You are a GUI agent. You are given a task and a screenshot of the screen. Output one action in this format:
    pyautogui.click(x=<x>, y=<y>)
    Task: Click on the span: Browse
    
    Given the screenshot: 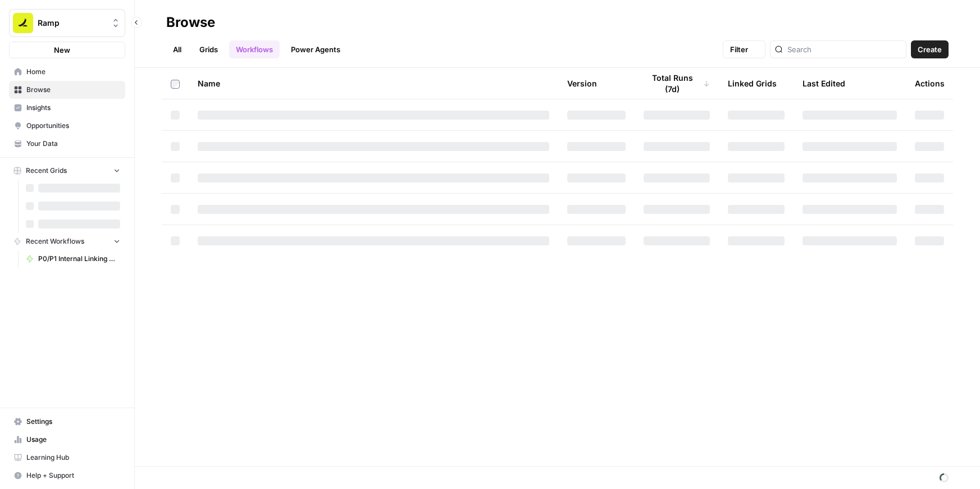 What is the action you would take?
    pyautogui.click(x=73, y=90)
    